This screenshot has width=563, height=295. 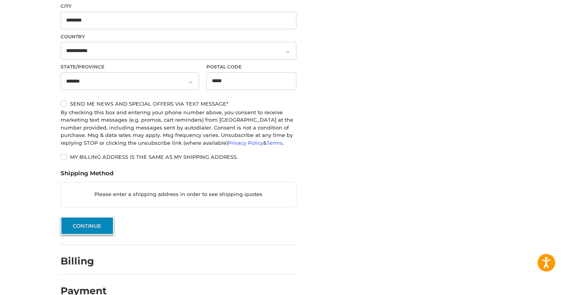 I want to click on a: Terms, so click(x=274, y=143).